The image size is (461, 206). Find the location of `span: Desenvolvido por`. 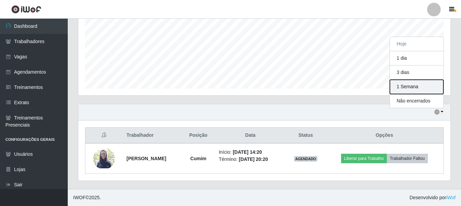

span: Desenvolvido por is located at coordinates (433, 197).